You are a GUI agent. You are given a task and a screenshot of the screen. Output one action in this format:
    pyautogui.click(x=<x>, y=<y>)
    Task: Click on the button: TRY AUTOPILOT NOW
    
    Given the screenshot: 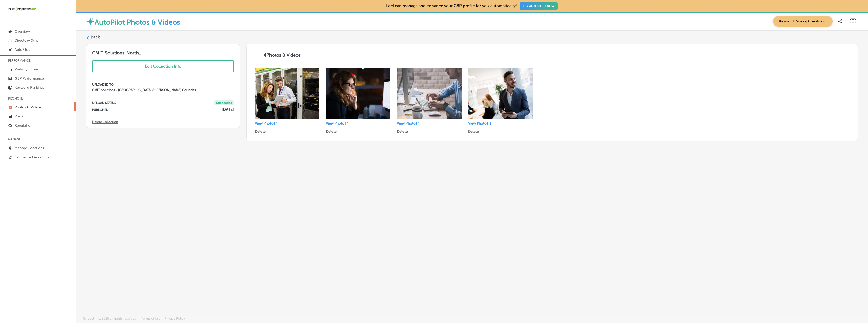 What is the action you would take?
    pyautogui.click(x=538, y=6)
    